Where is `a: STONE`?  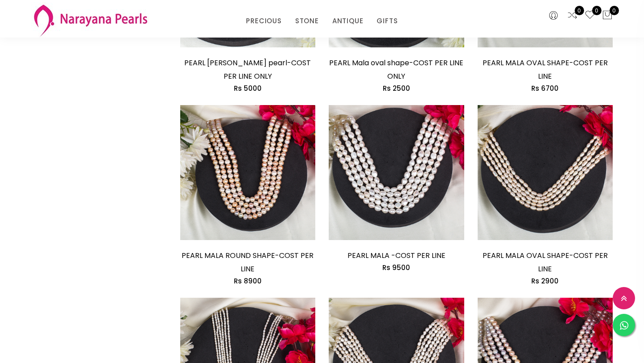 a: STONE is located at coordinates (307, 21).